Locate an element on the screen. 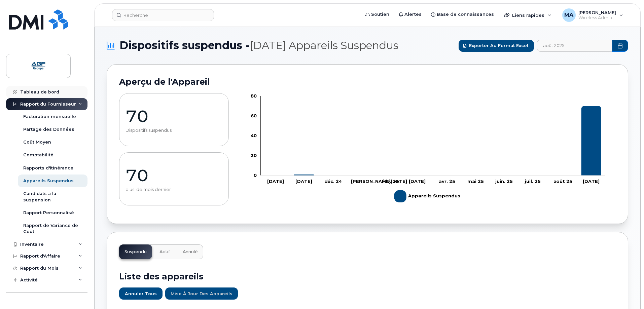 Image resolution: width=644 pixels, height=309 pixels. h2: Liste des appareils is located at coordinates (367, 277).